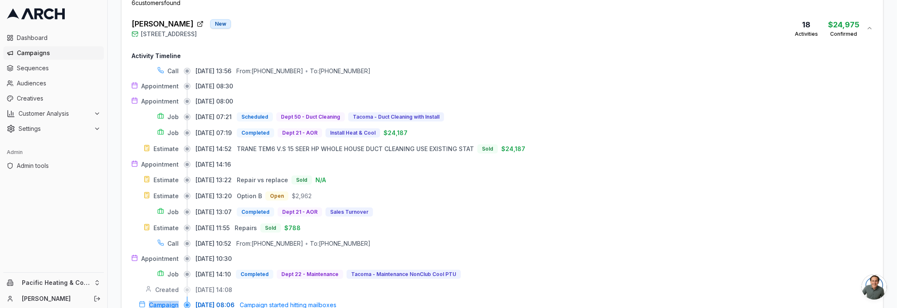 The height and width of the screenshot is (308, 897). What do you see at coordinates (310, 117) in the screenshot?
I see `button: Dept 50 - Duct Cleaning` at bounding box center [310, 117].